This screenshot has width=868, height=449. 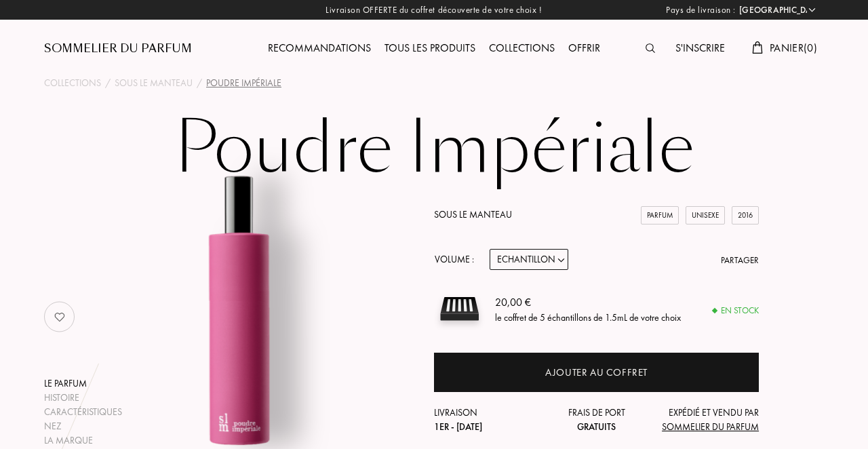 I want to click on span: Sommelier du Parfum, so click(x=710, y=427).